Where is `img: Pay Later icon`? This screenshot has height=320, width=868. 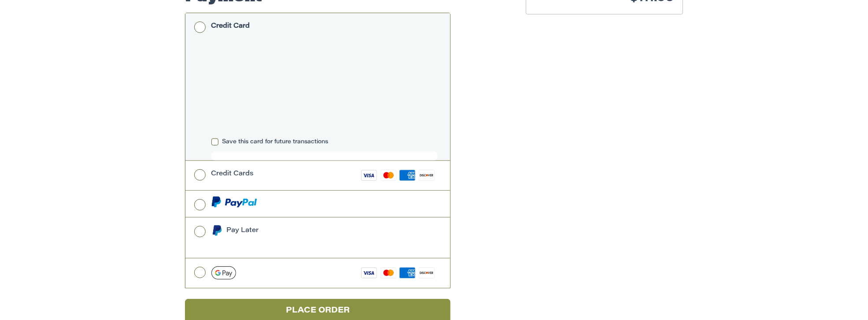 img: Pay Later icon is located at coordinates (217, 230).